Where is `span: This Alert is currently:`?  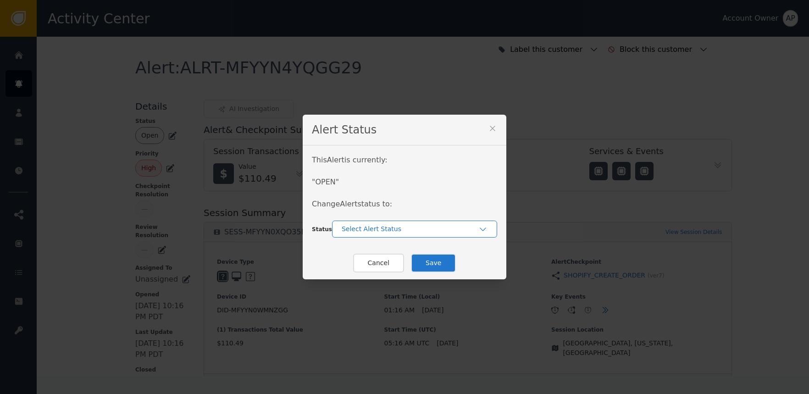 span: This Alert is currently: is located at coordinates (349, 160).